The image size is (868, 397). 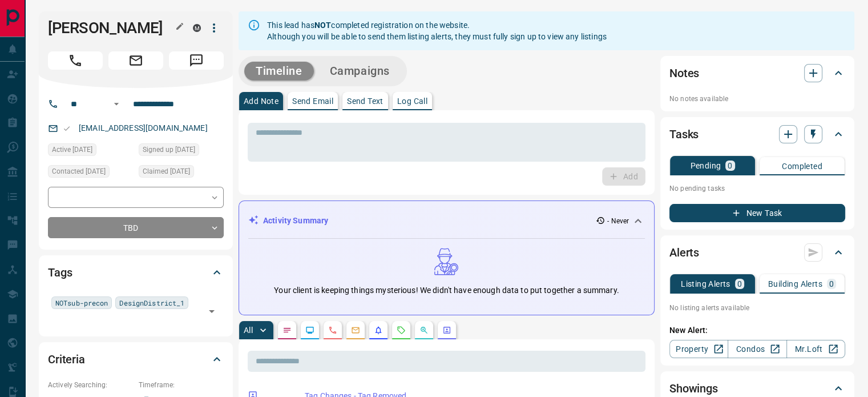 What do you see at coordinates (802, 166) in the screenshot?
I see `p: Completed` at bounding box center [802, 166].